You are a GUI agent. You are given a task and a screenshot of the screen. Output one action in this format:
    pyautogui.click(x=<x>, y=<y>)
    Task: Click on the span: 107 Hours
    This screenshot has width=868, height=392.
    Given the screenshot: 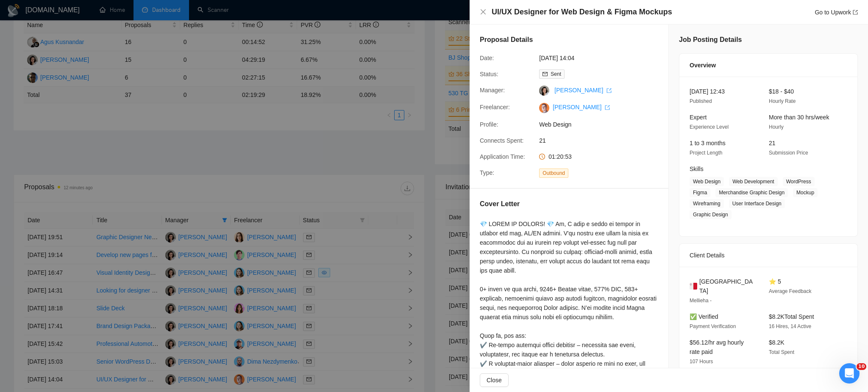 What is the action you would take?
    pyautogui.click(x=701, y=361)
    